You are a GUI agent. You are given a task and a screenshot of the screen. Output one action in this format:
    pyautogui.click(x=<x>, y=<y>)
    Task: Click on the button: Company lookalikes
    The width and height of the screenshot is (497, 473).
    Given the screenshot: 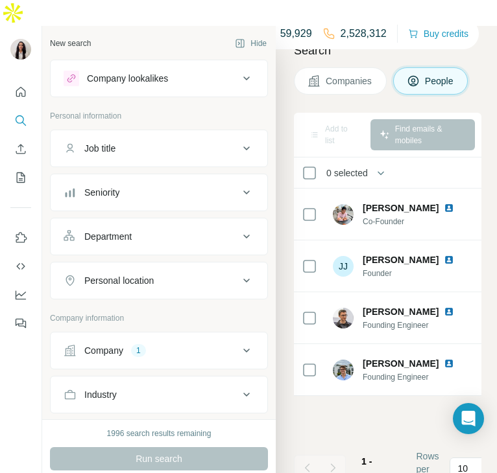 What is the action you would take?
    pyautogui.click(x=159, y=78)
    